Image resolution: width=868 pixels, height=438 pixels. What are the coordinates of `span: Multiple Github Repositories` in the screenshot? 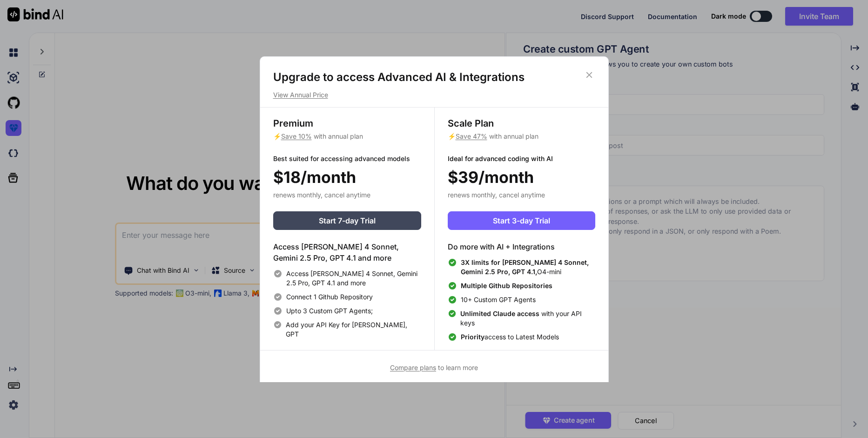 It's located at (506, 286).